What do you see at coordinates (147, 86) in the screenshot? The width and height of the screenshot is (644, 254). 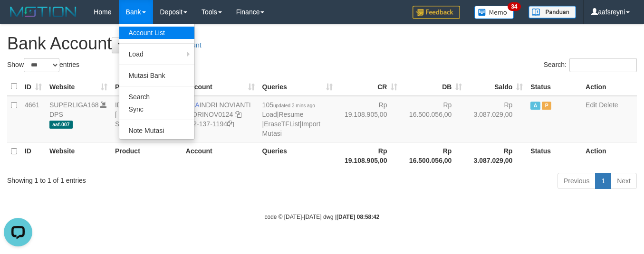 I see `th: Product: activate to sort column ascending` at bounding box center [147, 86].